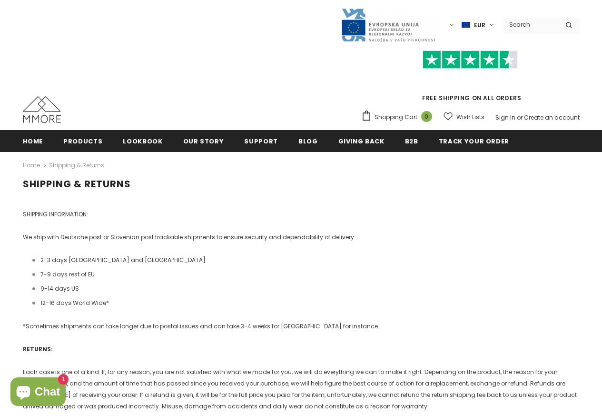 The height and width of the screenshot is (416, 602). What do you see at coordinates (38, 348) in the screenshot?
I see `strong: RETURNS:` at bounding box center [38, 348].